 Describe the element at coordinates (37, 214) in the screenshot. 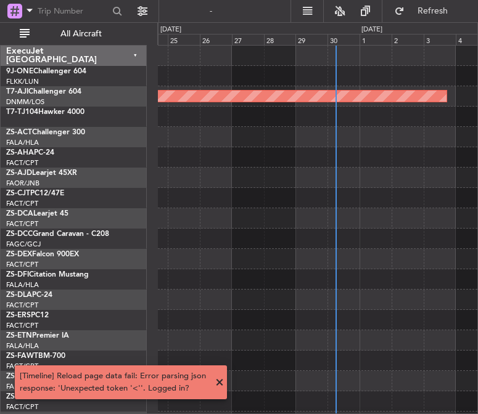

I see `a: ZS-DCALearjet 45` at that location.